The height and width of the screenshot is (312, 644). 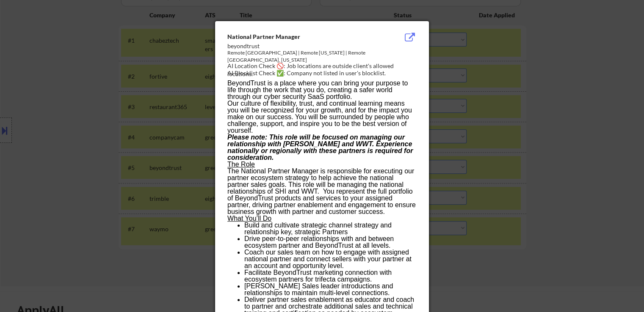 I want to click on div: National Partner Manager, so click(x=300, y=37).